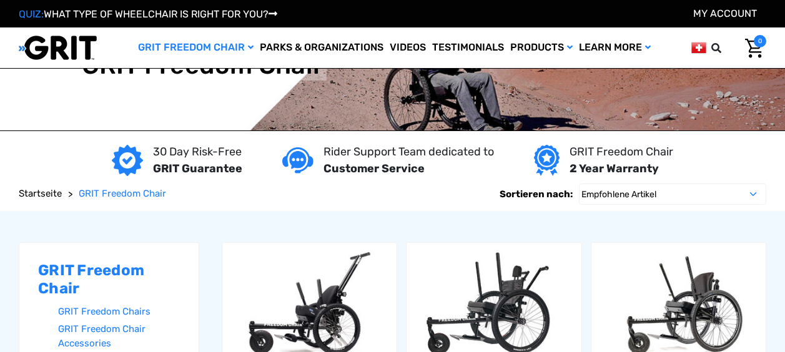 Image resolution: width=785 pixels, height=352 pixels. I want to click on a: GRIT Freedom Chair Accessories, so click(119, 336).